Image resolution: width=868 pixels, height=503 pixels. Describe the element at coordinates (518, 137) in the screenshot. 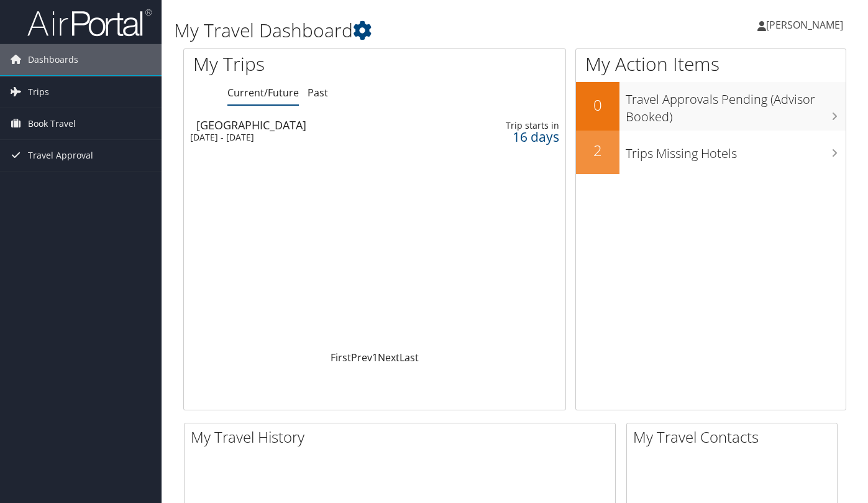

I see `div: 16 days` at that location.